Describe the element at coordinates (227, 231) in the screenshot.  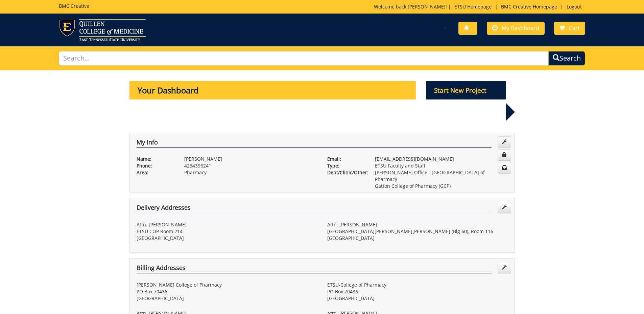
I see `p: ETSU COP Room 214` at that location.